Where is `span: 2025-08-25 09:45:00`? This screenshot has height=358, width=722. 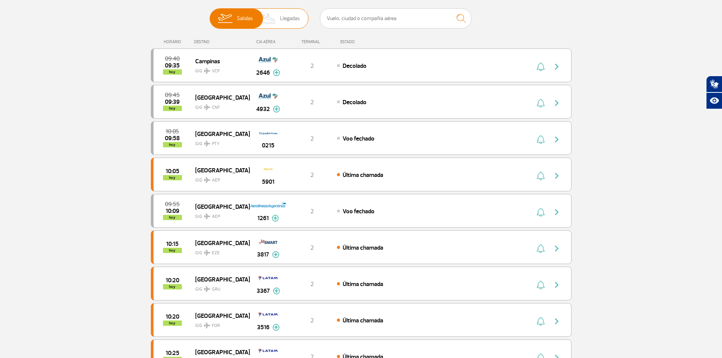
span: 2025-08-25 09:45:00 is located at coordinates (172, 95).